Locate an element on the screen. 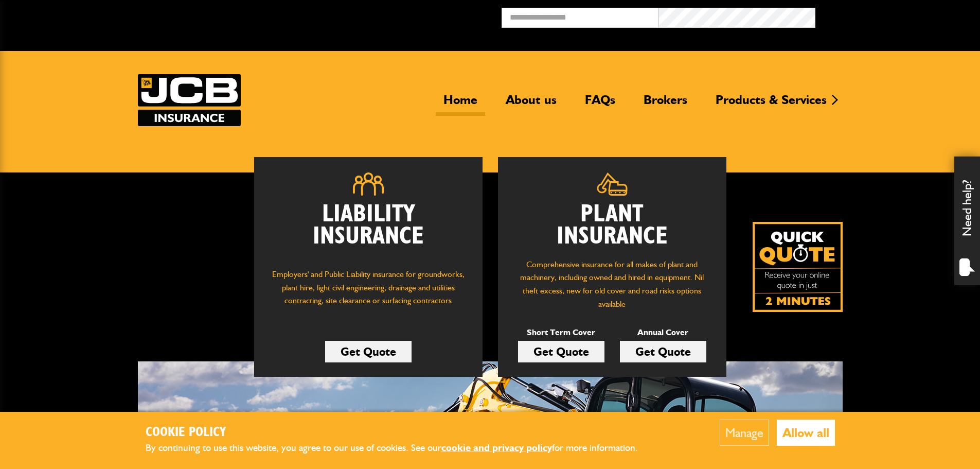 Image resolution: width=980 pixels, height=469 pixels. a: FAQs is located at coordinates (600, 104).